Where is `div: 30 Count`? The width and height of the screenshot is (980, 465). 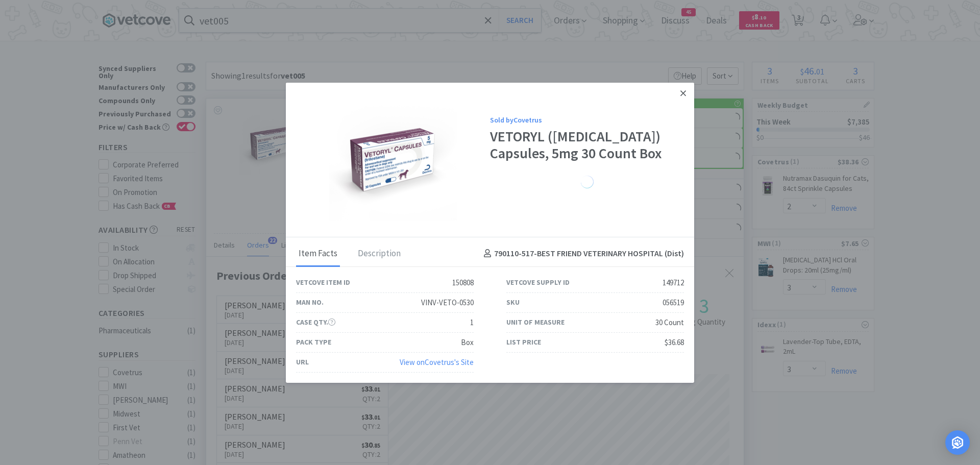
div: 30 Count is located at coordinates (670, 322).